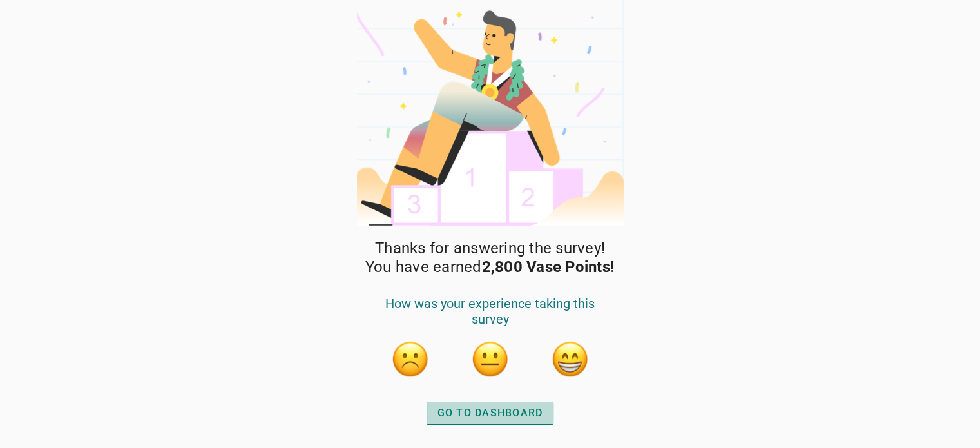 The height and width of the screenshot is (448, 980). What do you see at coordinates (490, 248) in the screenshot?
I see `span: Thanks for answering the survey!` at bounding box center [490, 248].